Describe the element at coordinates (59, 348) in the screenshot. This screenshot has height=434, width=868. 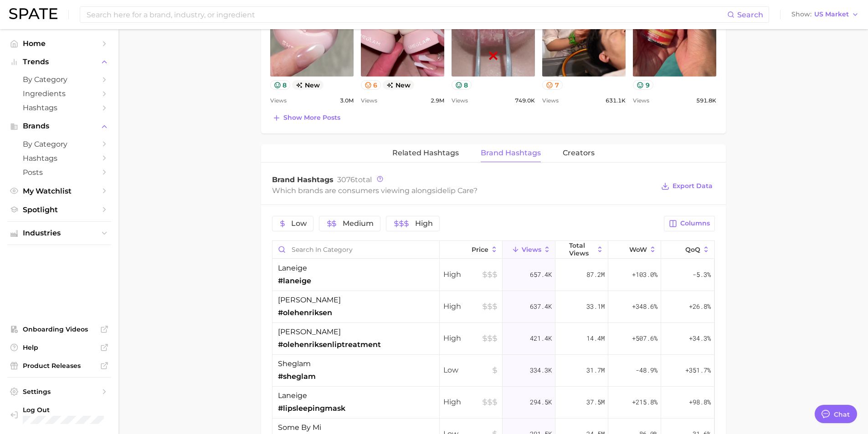
I see `a: Help` at that location.